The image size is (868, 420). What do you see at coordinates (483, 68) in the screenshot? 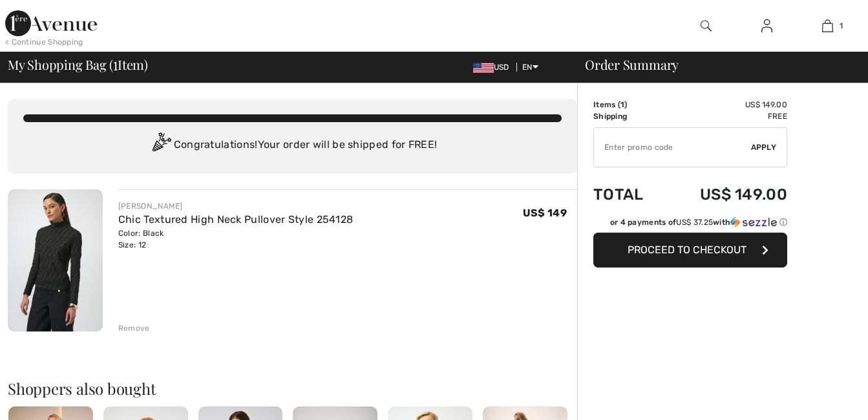
I see `img: US Dollar` at bounding box center [483, 68].